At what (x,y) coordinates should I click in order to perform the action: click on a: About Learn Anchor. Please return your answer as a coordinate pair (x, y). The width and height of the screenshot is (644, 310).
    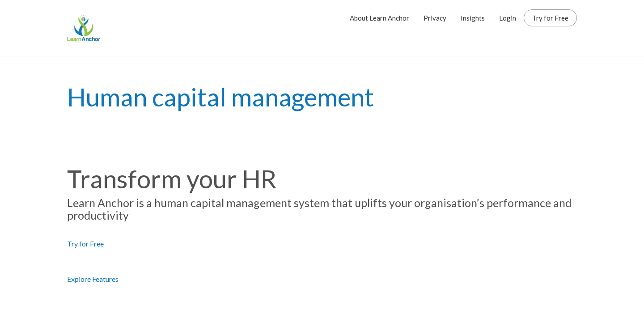
    Looking at the image, I should click on (380, 18).